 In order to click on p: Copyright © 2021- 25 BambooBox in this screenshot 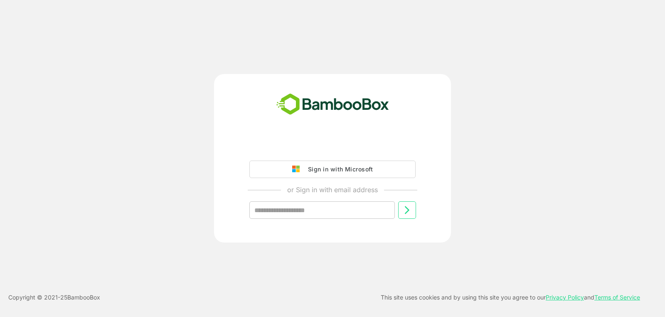, I will do `click(54, 297)`.